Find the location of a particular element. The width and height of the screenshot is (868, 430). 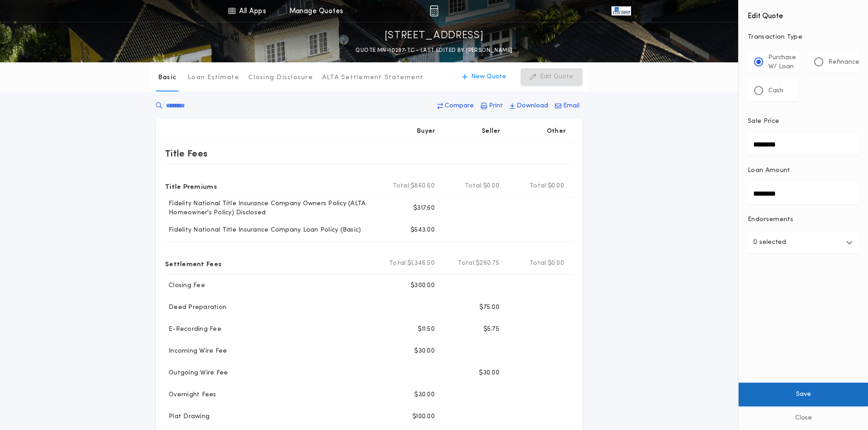

span: $1,346.50 is located at coordinates (421, 264).